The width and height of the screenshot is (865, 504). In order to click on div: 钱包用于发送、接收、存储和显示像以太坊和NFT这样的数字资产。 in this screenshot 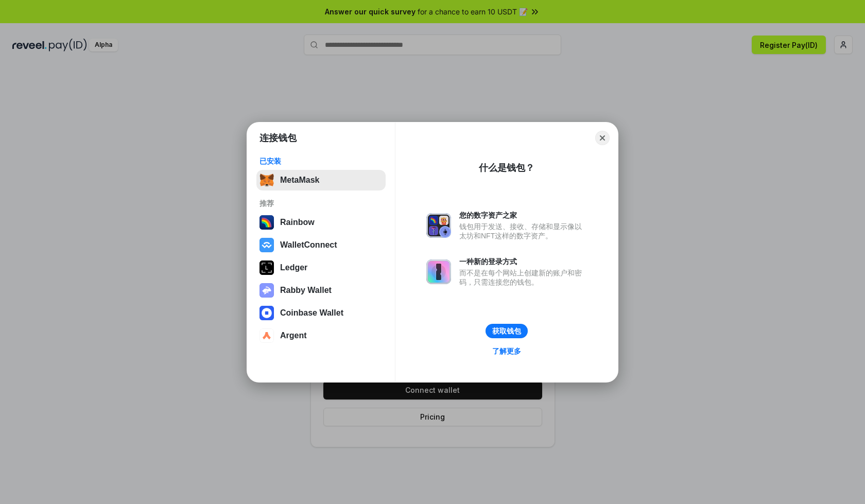, I will do `click(523, 231)`.